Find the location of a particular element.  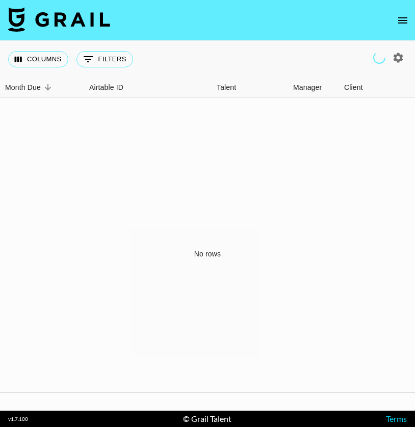

a: Terms is located at coordinates (397, 418).